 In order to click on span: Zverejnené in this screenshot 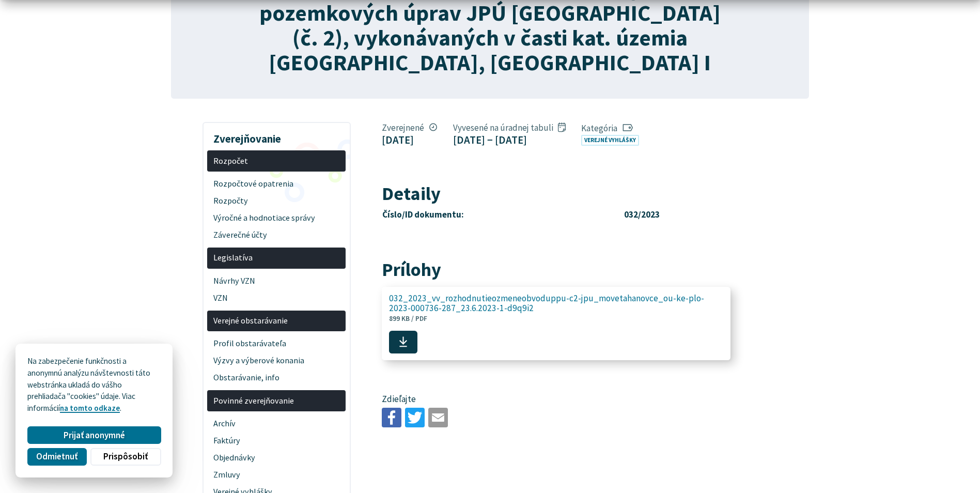, I will do `click(409, 128)`.